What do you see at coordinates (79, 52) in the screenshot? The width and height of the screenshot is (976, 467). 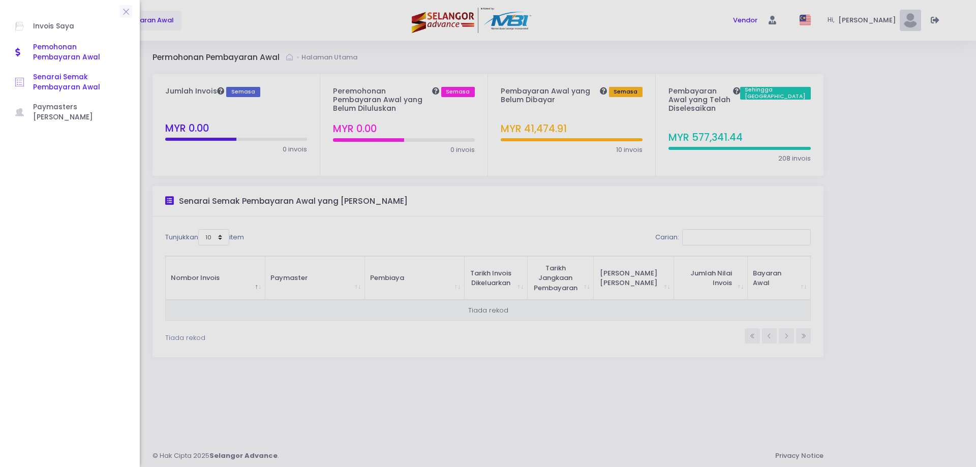 I see `span: Pemohonan Pembayaran Awal` at bounding box center [79, 52].